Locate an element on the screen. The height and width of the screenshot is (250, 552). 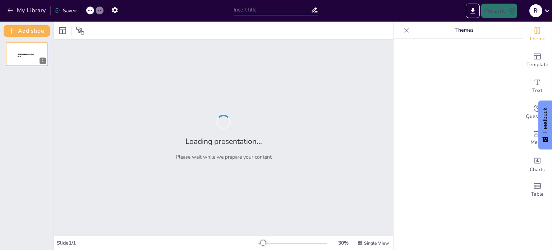
div: Slide 1 / 1 is located at coordinates (158, 243).